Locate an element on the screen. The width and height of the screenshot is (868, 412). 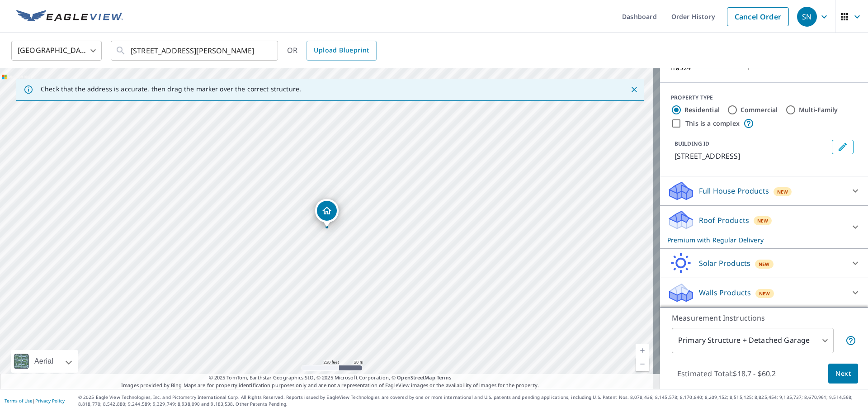
span: © 2025 TomTom, Earthstar Geographics SIO, © 2025 Microsoft Corporation, © is located at coordinates (330, 378).